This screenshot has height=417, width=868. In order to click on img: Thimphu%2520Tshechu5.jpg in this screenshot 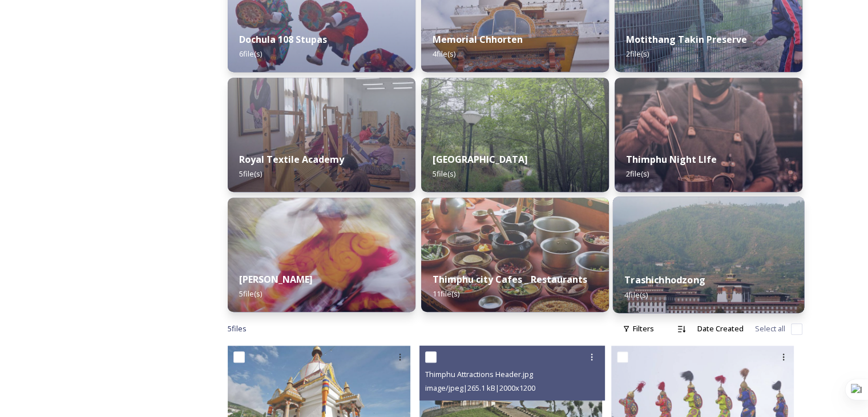, I will do `click(321, 255)`.